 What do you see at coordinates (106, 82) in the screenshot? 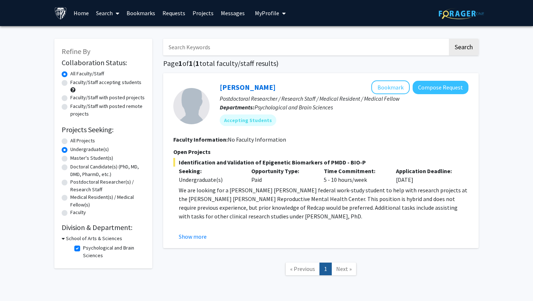
I see `label: Faculty/Staff accepting students` at bounding box center [106, 82].